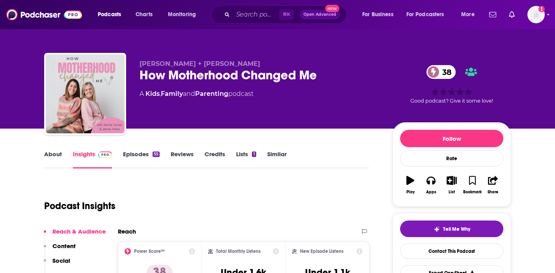 Image resolution: width=555 pixels, height=273 pixels. I want to click on button: Play, so click(411, 185).